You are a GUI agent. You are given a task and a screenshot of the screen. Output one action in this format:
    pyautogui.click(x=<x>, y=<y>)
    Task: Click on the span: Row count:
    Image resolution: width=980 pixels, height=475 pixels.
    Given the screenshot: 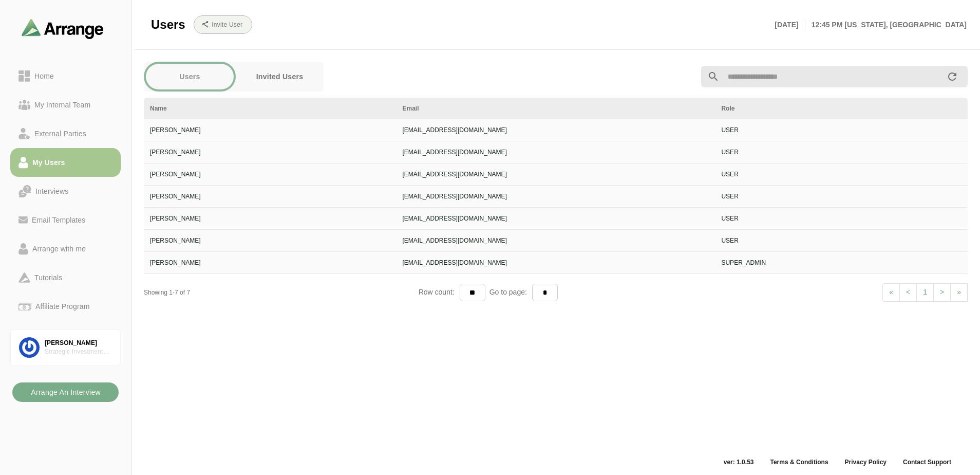 What is the action you would take?
    pyautogui.click(x=439, y=292)
    